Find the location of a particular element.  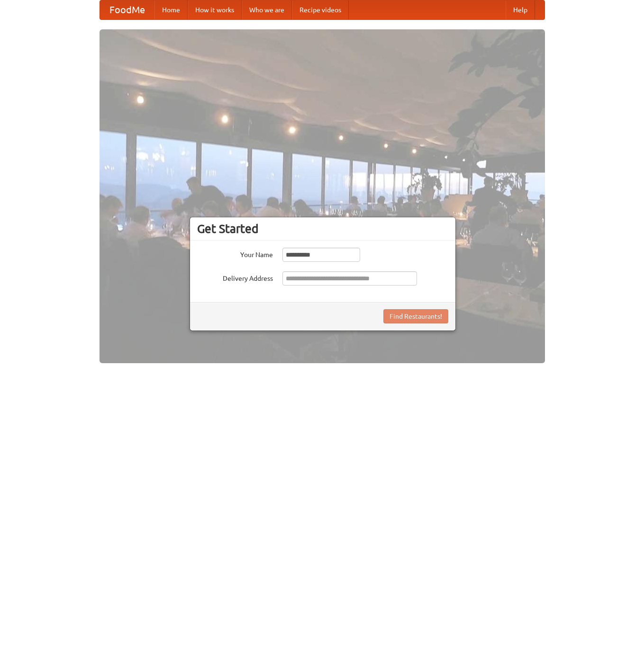

h3: Get Started is located at coordinates (323, 229).